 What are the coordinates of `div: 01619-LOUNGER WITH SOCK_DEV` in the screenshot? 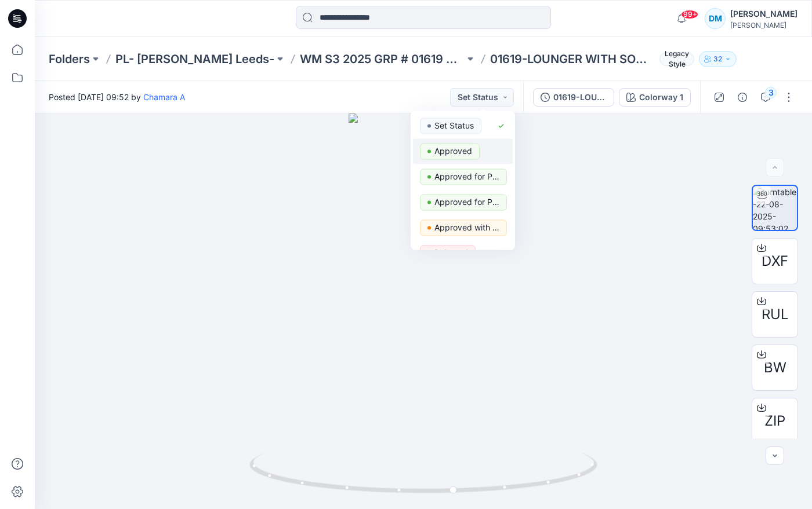 It's located at (580, 97).